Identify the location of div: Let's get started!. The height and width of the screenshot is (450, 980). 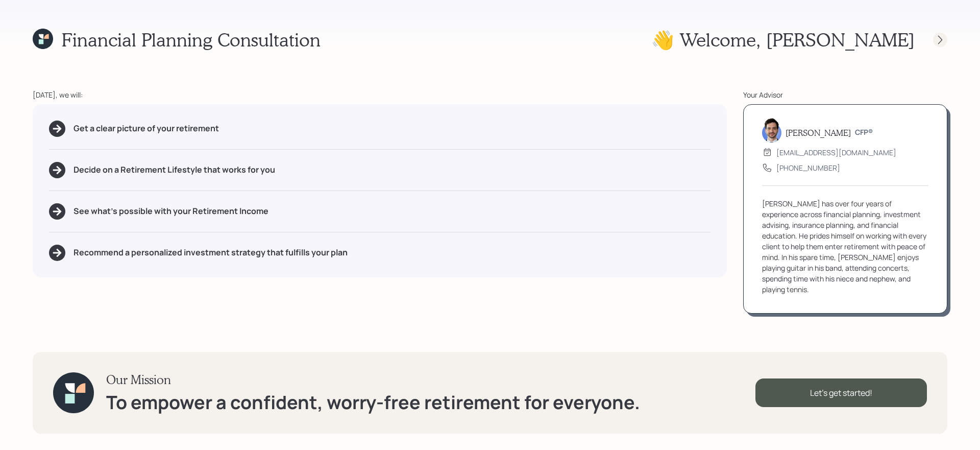
(841, 393).